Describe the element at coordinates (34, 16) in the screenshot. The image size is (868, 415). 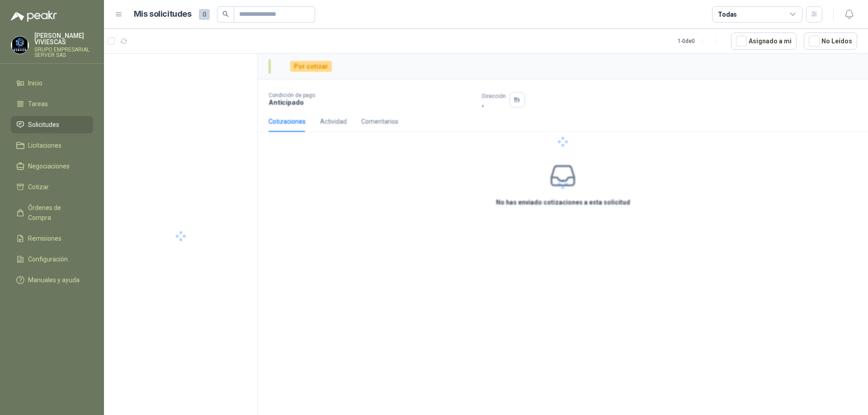
I see `img: Logo peakr` at that location.